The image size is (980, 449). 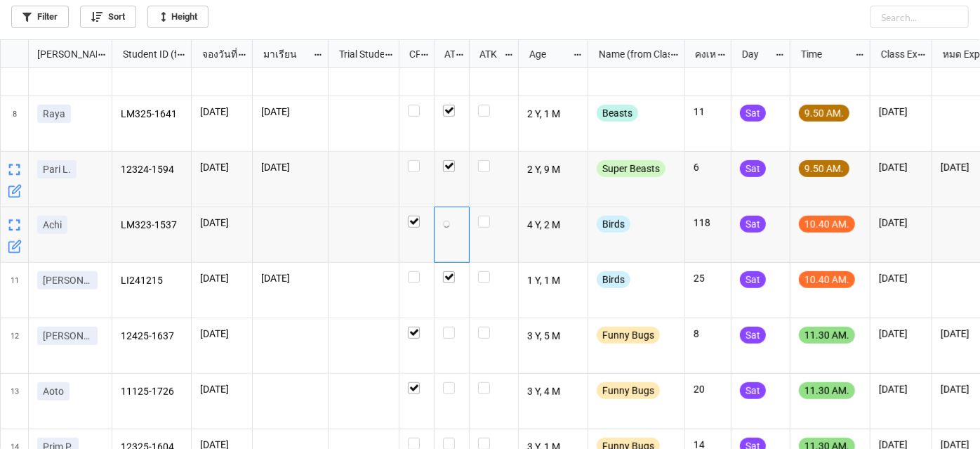 What do you see at coordinates (547, 54) in the screenshot?
I see `div: Age` at bounding box center [547, 54].